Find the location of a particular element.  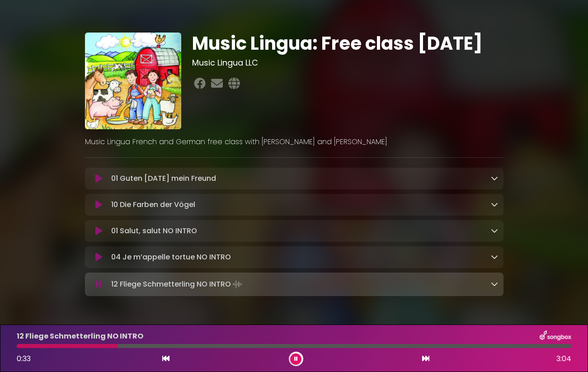

h3: Music Lingua LLC is located at coordinates (347, 63).